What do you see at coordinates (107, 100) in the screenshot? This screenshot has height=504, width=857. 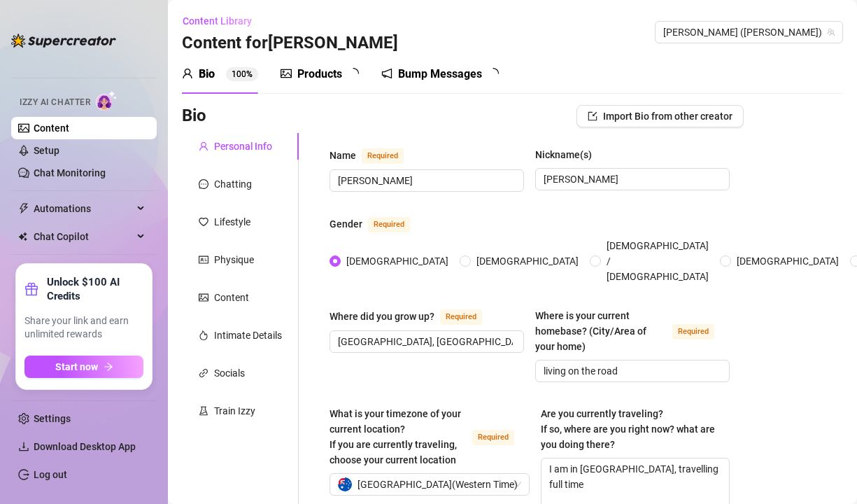 I see `img: AI Chatter` at bounding box center [107, 100].